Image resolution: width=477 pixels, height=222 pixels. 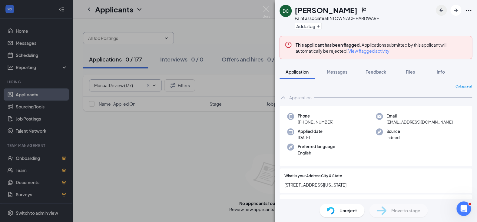 What do you see at coordinates (369, 51) in the screenshot?
I see `span: View flagged activity` at bounding box center [369, 51].